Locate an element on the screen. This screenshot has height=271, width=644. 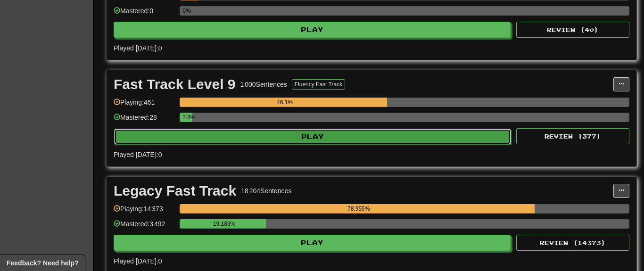
div: Mastered: 28 is located at coordinates (144, 120).